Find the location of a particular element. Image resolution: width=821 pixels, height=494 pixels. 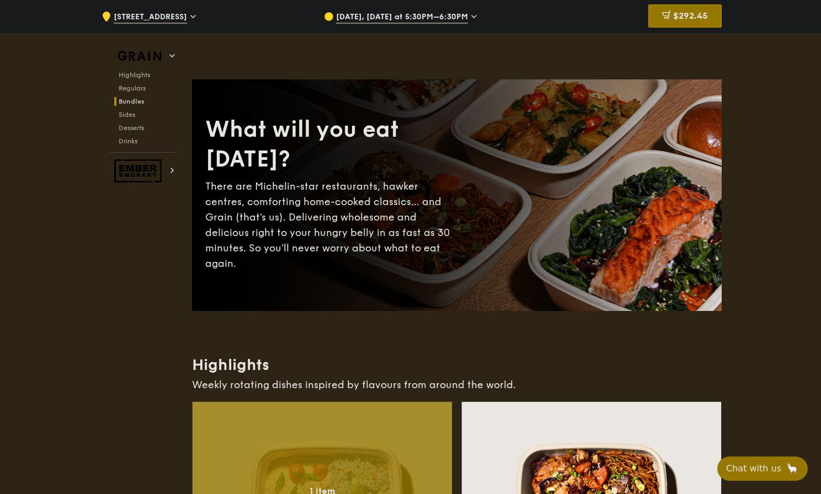

span: Highlights is located at coordinates (134, 75).